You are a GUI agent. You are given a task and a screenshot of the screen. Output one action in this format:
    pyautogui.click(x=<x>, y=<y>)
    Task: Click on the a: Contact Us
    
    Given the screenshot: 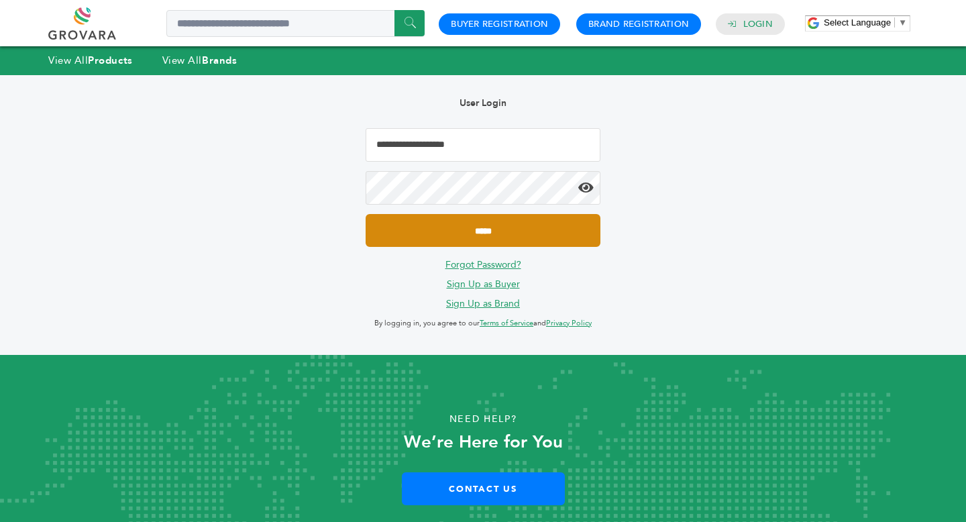 What is the action you would take?
    pyautogui.click(x=483, y=488)
    